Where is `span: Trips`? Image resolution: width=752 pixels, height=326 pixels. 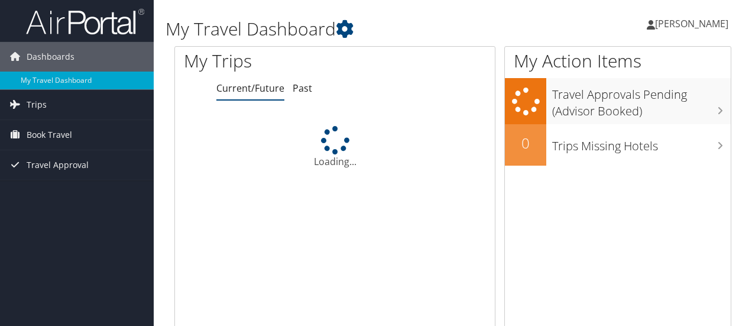
span: Trips is located at coordinates (37, 105).